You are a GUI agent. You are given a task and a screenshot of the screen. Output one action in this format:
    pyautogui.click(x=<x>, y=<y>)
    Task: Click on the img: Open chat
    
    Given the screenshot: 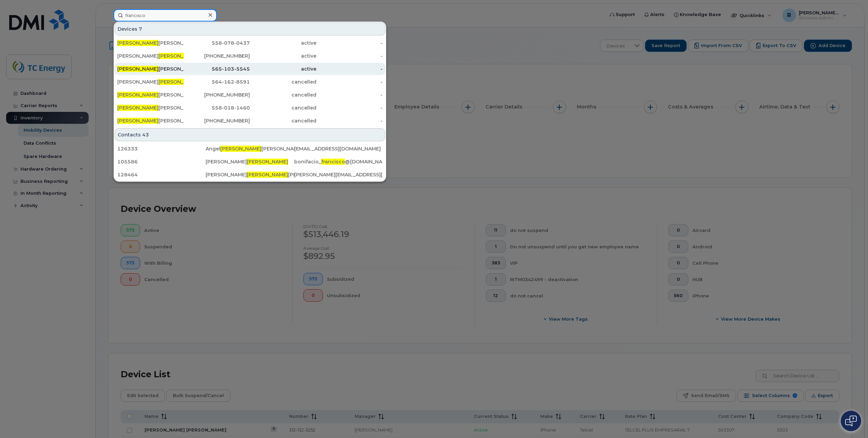 What is the action you would take?
    pyautogui.click(x=851, y=421)
    